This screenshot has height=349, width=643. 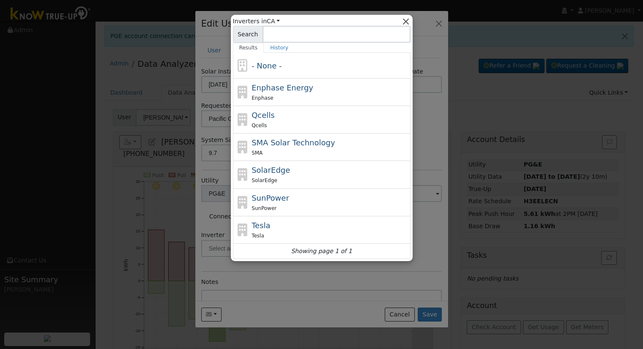 I want to click on span: SMA Solar Technology, so click(x=293, y=142).